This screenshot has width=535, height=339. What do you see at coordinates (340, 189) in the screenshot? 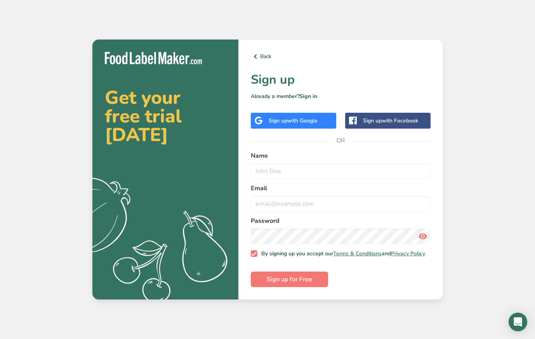
I see `label: Email` at bounding box center [340, 189].